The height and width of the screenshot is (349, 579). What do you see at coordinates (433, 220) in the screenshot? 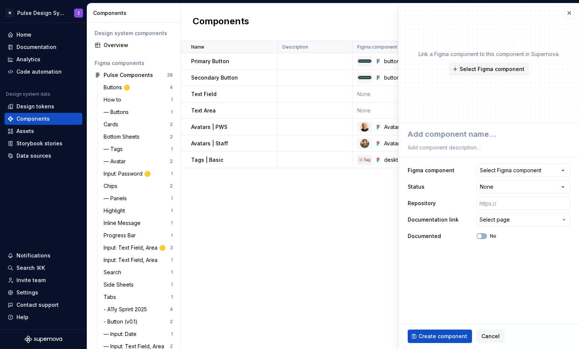
I see `label: Documentation link` at bounding box center [433, 220].